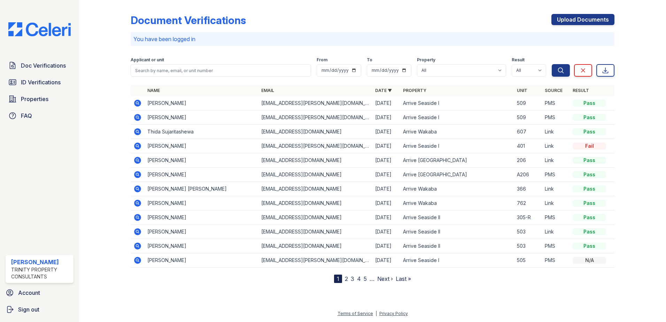 This screenshot has height=322, width=666. I want to click on span: FAQ, so click(26, 116).